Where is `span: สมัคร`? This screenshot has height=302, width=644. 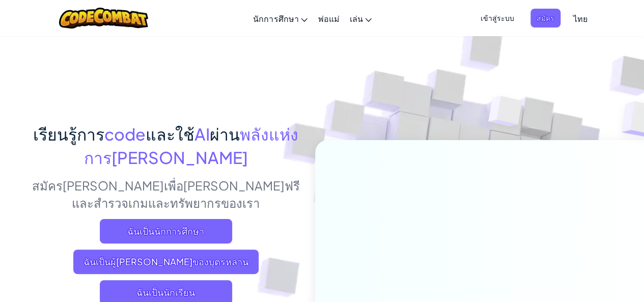 span: สมัคร is located at coordinates (545, 18).